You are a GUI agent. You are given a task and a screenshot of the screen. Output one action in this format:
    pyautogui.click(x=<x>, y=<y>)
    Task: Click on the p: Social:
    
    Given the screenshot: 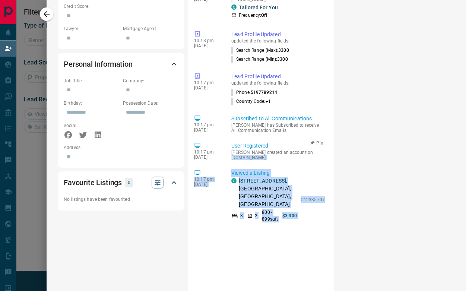 What is the action you would take?
    pyautogui.click(x=91, y=126)
    